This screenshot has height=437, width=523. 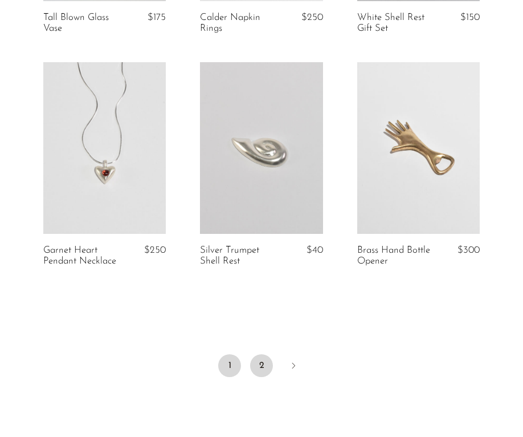 What do you see at coordinates (469, 250) in the screenshot?
I see `span: $300` at bounding box center [469, 250].